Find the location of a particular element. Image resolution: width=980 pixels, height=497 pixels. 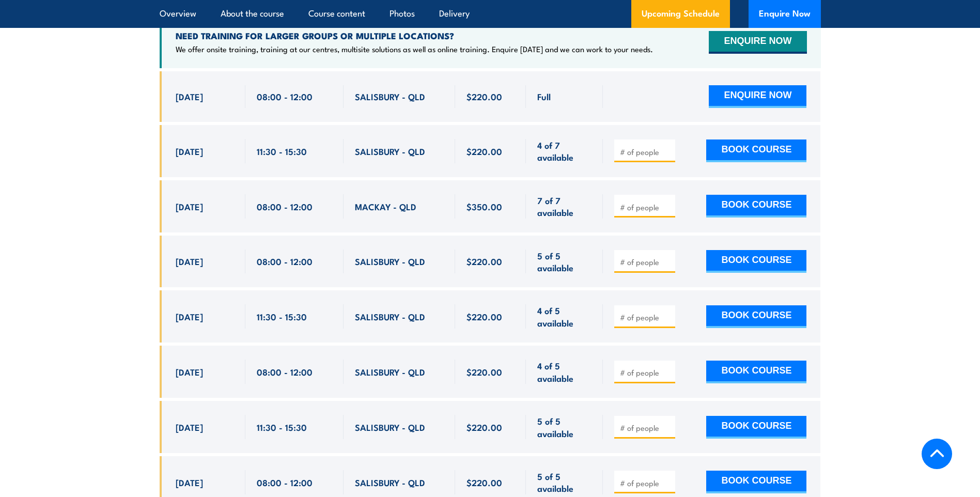

p: We offer onsite training, training at our centres, multisite solutions as well as online training... is located at coordinates (415, 49).